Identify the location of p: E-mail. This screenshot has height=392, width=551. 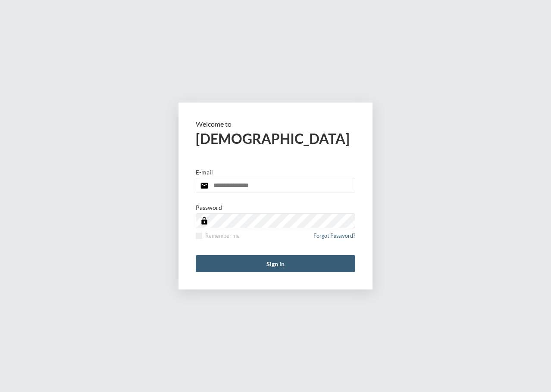
(204, 172).